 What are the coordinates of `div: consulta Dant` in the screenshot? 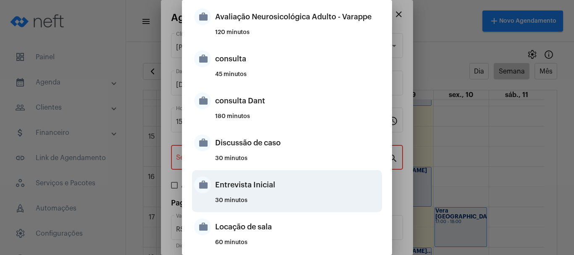 It's located at (297, 101).